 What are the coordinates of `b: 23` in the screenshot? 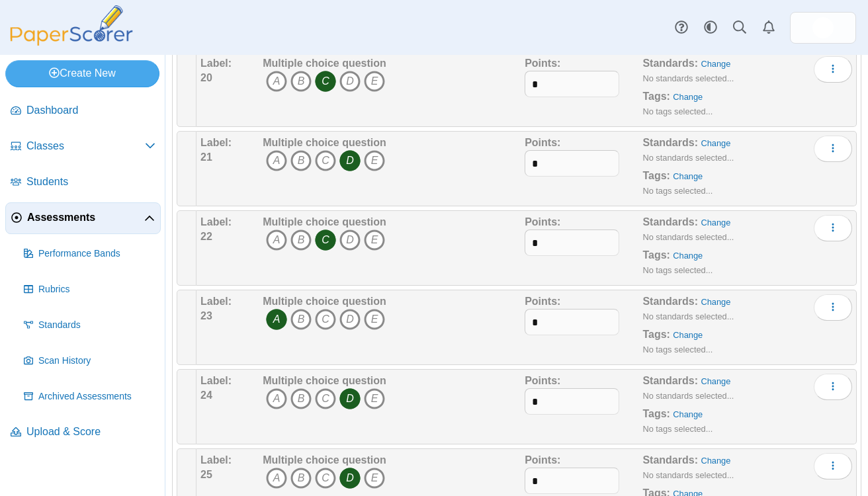 It's located at (206, 315).